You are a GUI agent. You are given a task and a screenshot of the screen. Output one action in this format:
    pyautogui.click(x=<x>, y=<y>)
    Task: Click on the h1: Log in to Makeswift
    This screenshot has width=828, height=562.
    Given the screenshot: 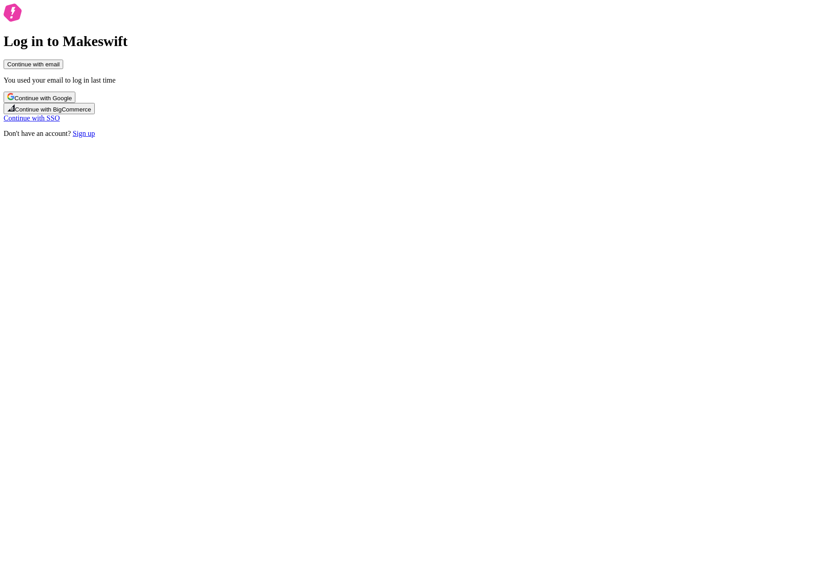 What is the action you would take?
    pyautogui.click(x=414, y=41)
    